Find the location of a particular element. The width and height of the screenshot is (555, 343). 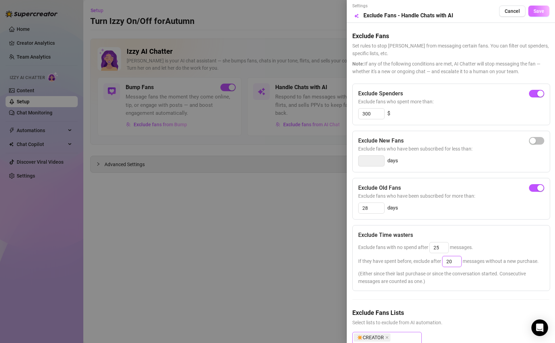

span: Exclude fans who have been subscribed for more than: is located at coordinates (451, 196).